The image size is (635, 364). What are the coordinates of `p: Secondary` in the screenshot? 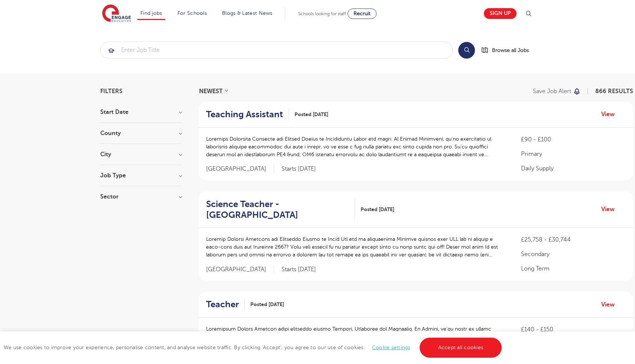 It's located at (574, 254).